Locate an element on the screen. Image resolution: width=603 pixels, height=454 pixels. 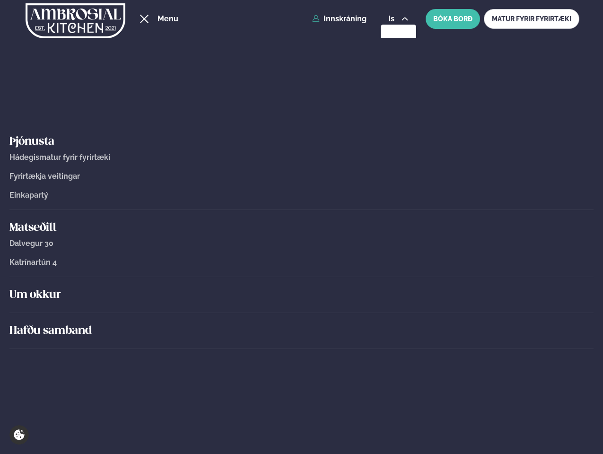
a: Hádegismatur fyrir fyrirtæki is located at coordinates (301, 157).